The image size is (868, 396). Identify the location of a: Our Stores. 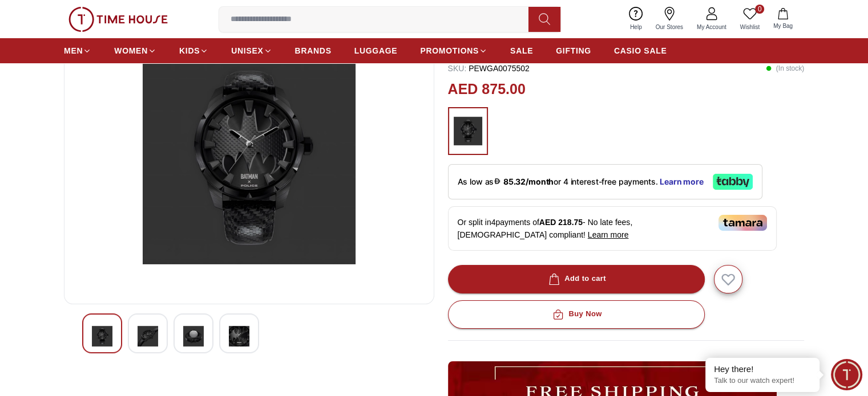
(669, 19).